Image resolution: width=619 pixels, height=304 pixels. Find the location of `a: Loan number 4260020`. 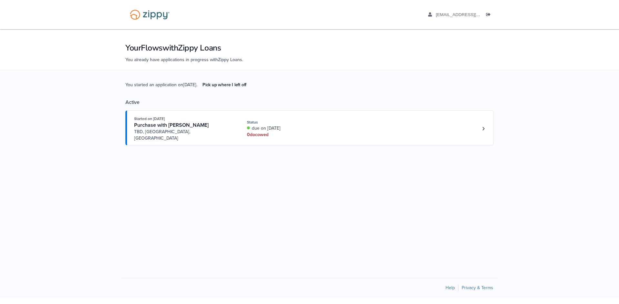

a: Loan number 4260020 is located at coordinates (483, 129).